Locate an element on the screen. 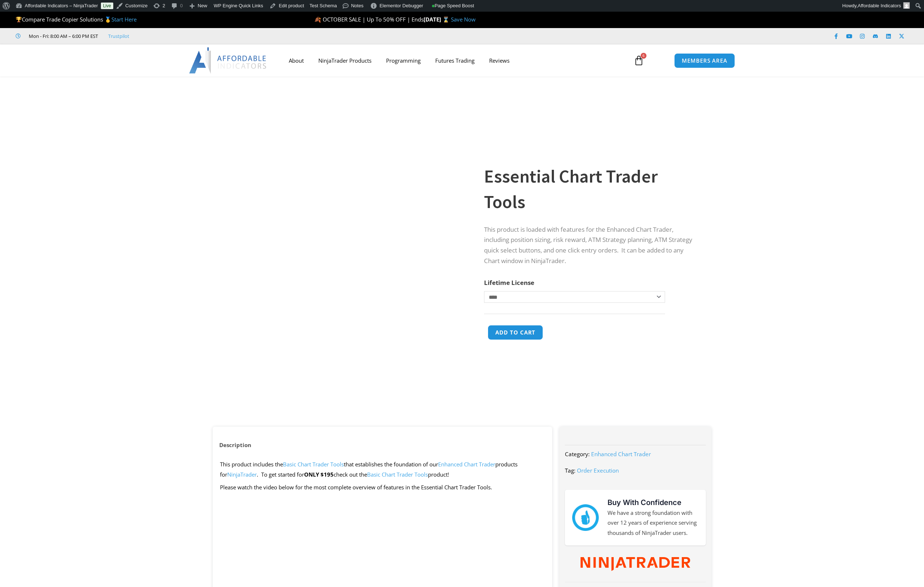 This screenshot has width=924, height=587. span: MEMBERS AREA is located at coordinates (704, 60).